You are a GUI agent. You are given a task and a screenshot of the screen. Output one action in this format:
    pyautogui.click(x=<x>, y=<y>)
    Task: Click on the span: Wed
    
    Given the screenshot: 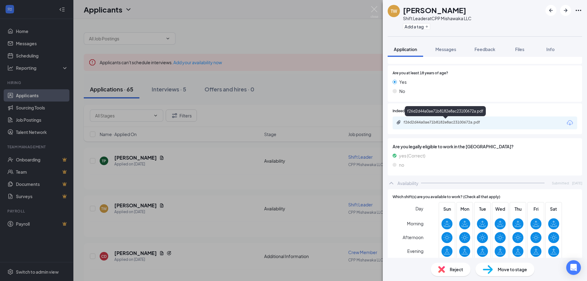 What is the action you would take?
    pyautogui.click(x=501, y=209)
    